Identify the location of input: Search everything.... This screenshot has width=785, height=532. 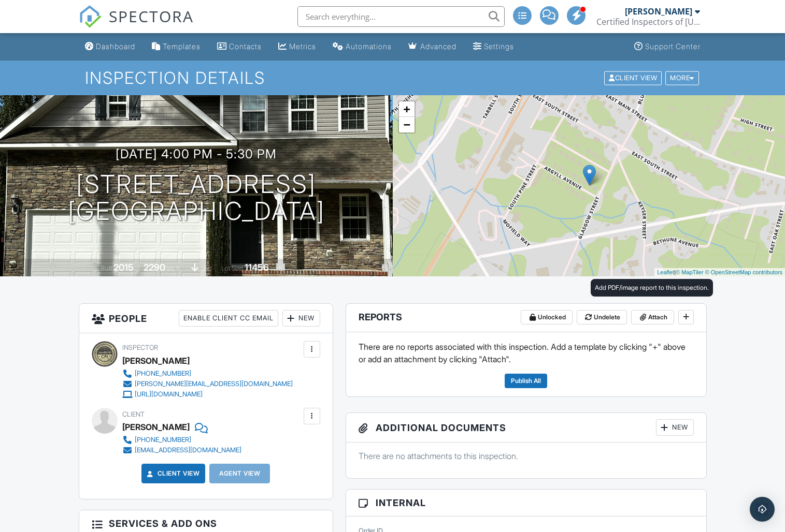
(401, 17).